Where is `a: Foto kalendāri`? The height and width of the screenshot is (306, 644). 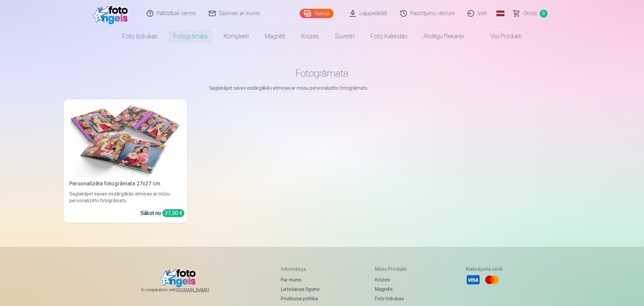 a: Foto kalendāri is located at coordinates (388, 36).